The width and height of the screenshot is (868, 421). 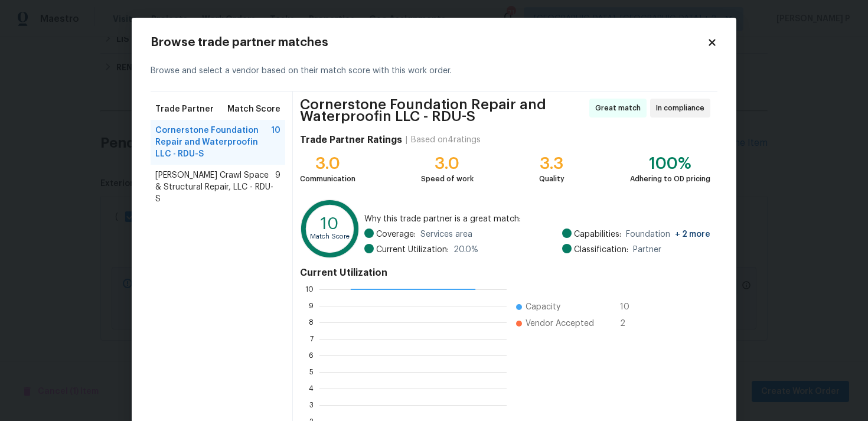 What do you see at coordinates (311, 389) in the screenshot?
I see `text: 4` at bounding box center [311, 389].